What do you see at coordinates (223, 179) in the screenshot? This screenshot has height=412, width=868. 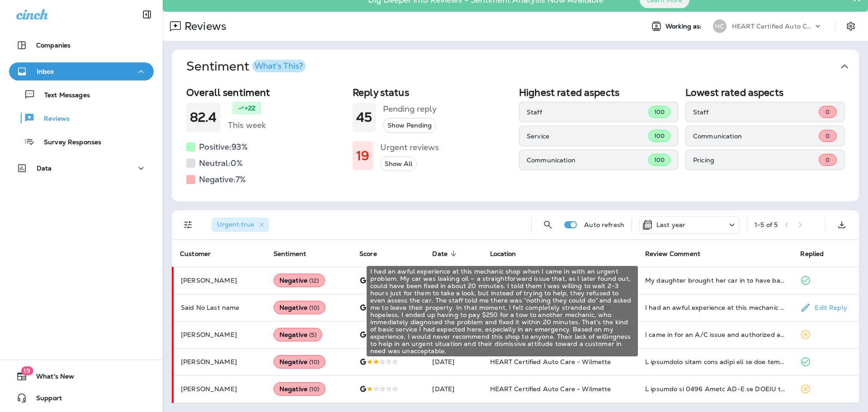 I see `h5: Negative: 7 %` at bounding box center [223, 179].